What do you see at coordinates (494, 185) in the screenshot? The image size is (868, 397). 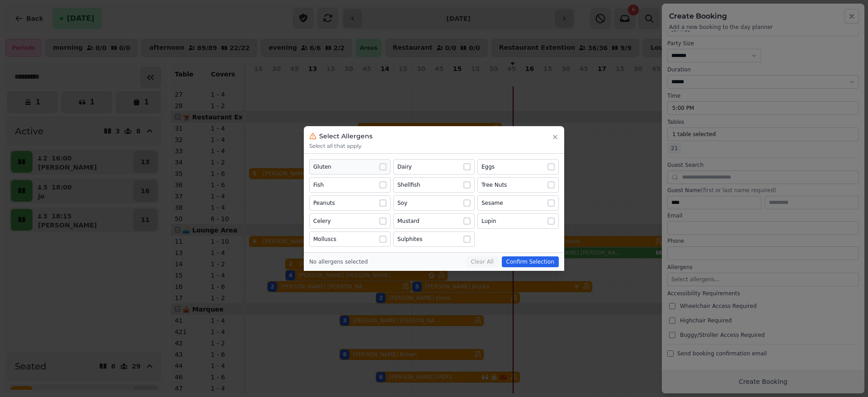 I see `div: Tree Nuts` at bounding box center [494, 185].